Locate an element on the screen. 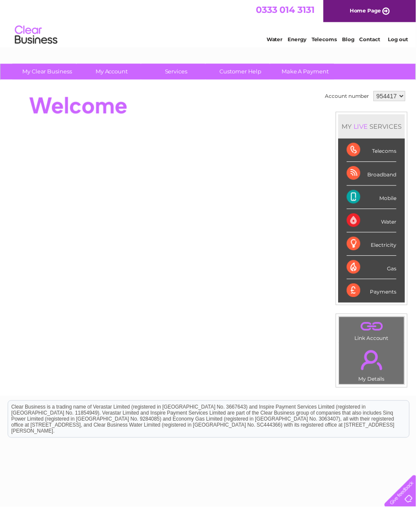 This screenshot has width=420, height=512. a: Customer Help is located at coordinates (243, 72).